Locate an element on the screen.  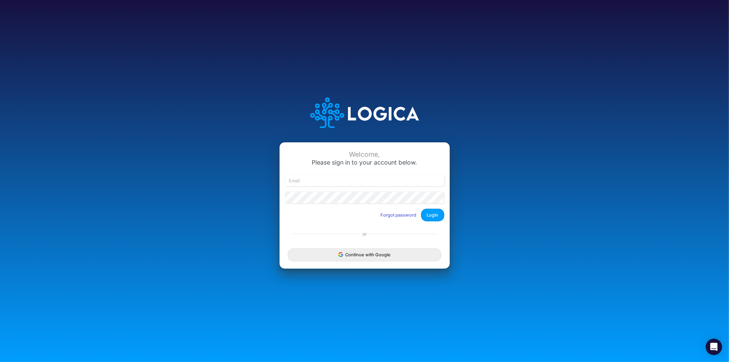
div: Welcome, is located at coordinates (365, 154).